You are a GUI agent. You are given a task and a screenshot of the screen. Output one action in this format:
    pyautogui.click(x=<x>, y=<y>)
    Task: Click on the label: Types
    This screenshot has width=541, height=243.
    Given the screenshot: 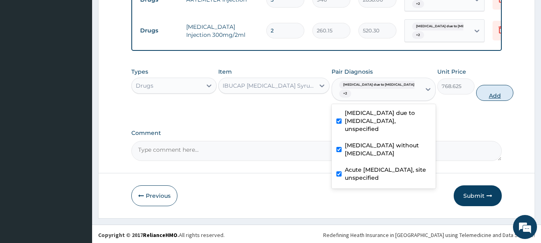 What is the action you would take?
    pyautogui.click(x=140, y=72)
    